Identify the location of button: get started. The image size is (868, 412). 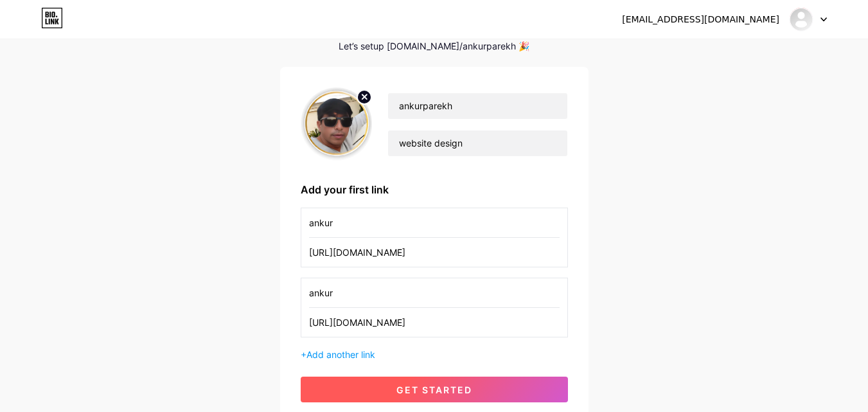
(434, 390).